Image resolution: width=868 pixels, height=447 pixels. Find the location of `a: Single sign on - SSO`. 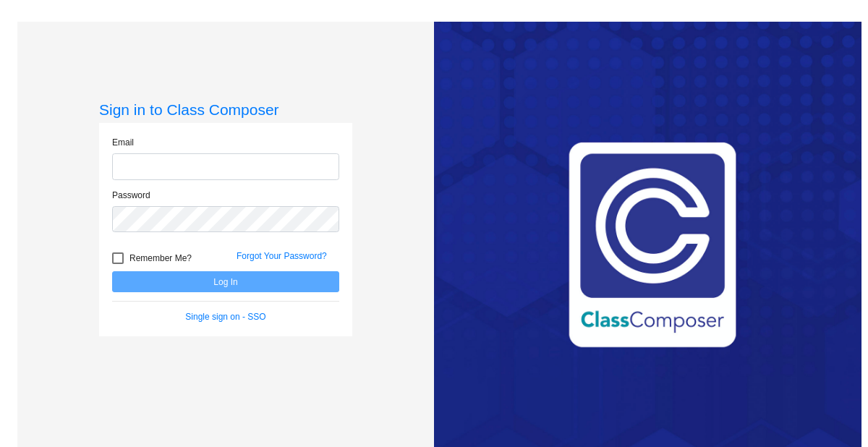

a: Single sign on - SSO is located at coordinates (225, 316).